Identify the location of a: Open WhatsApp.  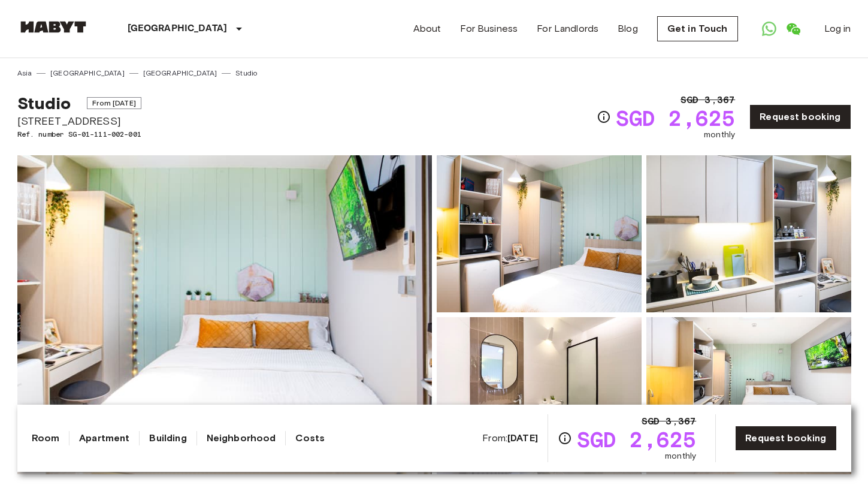
(769, 29).